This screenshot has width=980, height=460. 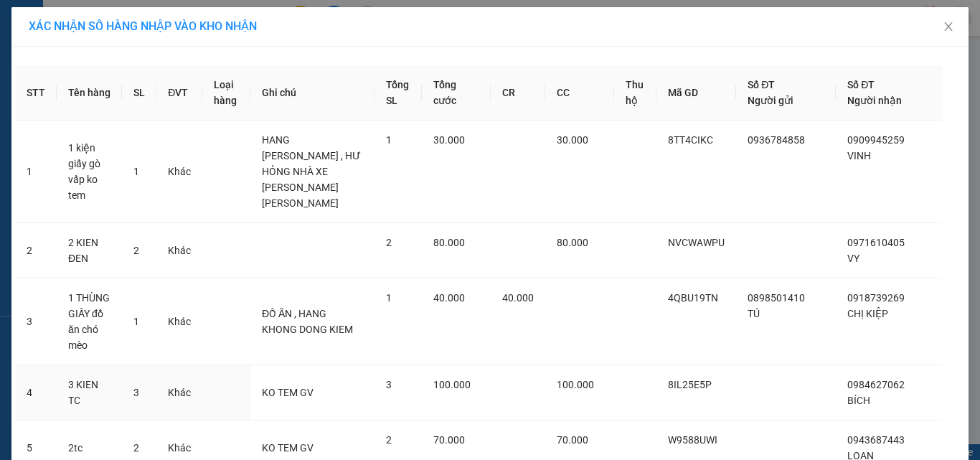 What do you see at coordinates (89, 172) in the screenshot?
I see `td: 1 kiện giấy gò vấp ko tem` at bounding box center [89, 172].